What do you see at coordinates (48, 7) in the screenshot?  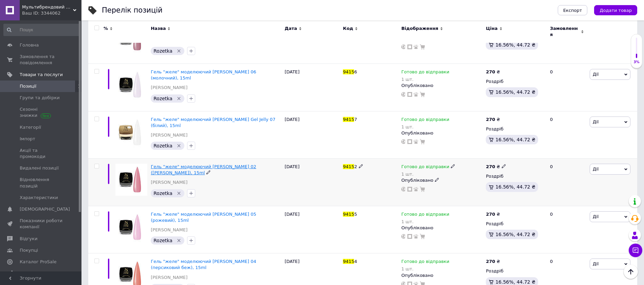 I see `span: Мультибрендовий магазин нігтьвого сервісу "Nail Art Centre Mozart"` at bounding box center [48, 7].